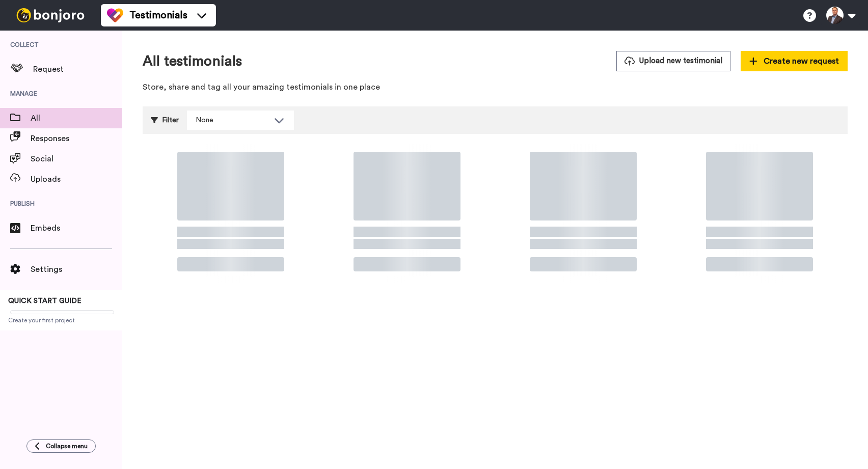  Describe the element at coordinates (192, 61) in the screenshot. I see `h1: All testimonials` at that location.